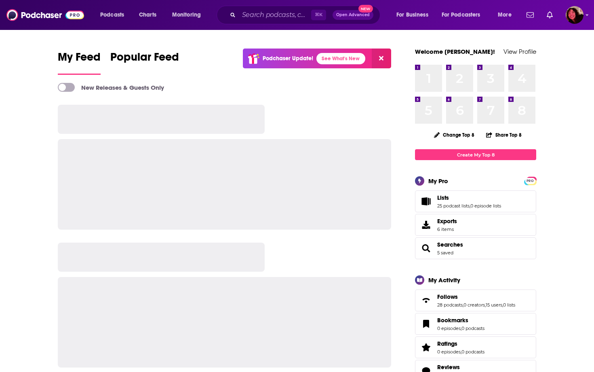 This screenshot has height=372, width=594. I want to click on a: Exports, so click(476, 225).